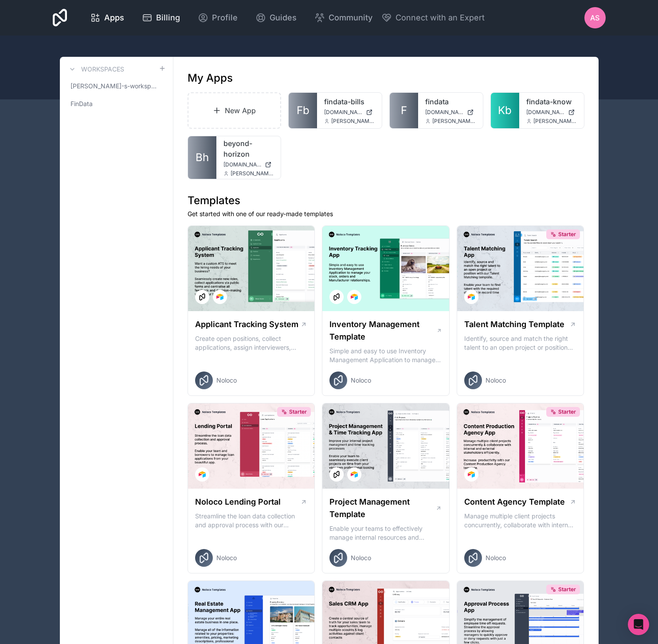 This screenshot has height=644, width=658. Describe the element at coordinates (161, 18) in the screenshot. I see `a: Billing` at that location.